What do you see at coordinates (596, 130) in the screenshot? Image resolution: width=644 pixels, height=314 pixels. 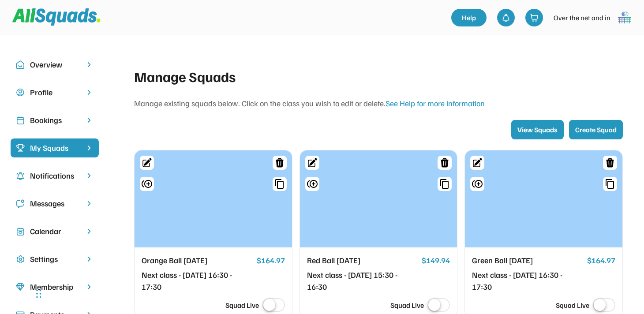 I see `button: Create Squad` at bounding box center [596, 130].